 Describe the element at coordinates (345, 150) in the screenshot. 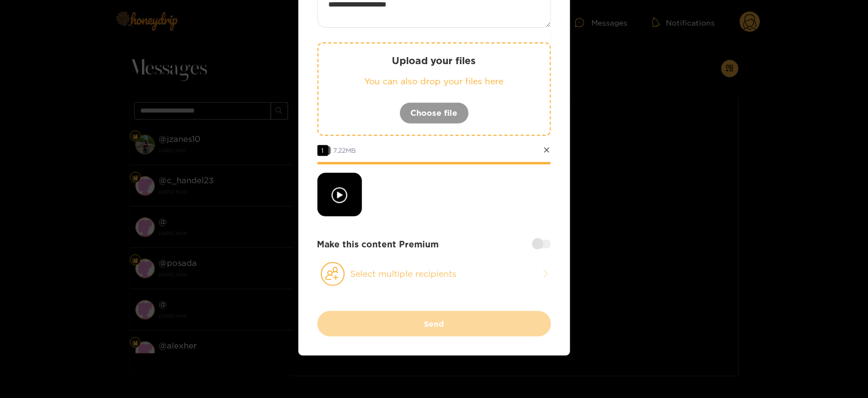

I see `span: 7.22 MB` at that location.